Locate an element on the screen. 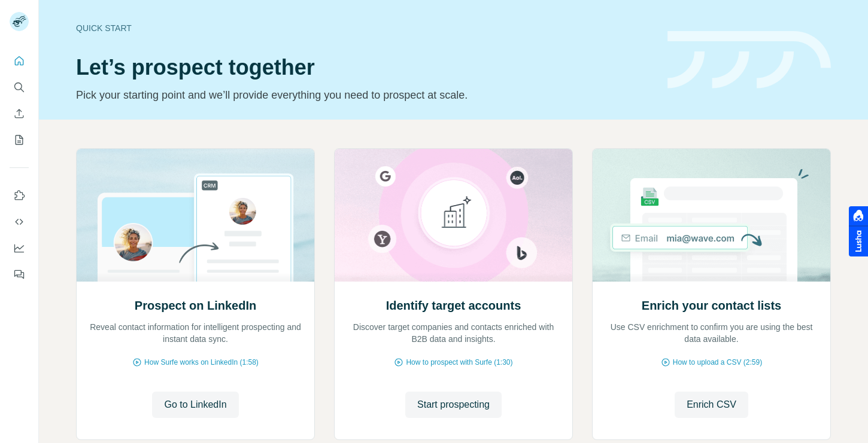 The image size is (868, 443). span: Enrich CSV is located at coordinates (711, 405).